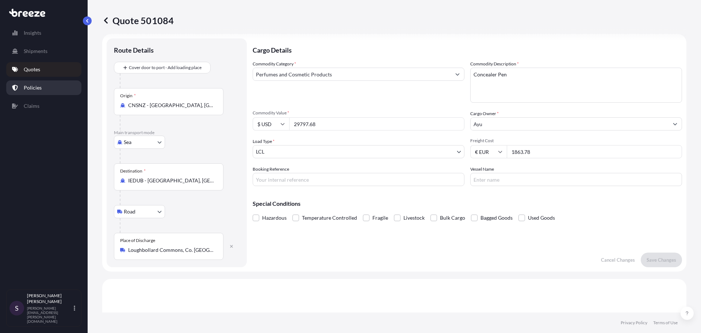  Describe the element at coordinates (165, 68) in the screenshot. I see `span: Cover door to port - Add loading place` at that location.